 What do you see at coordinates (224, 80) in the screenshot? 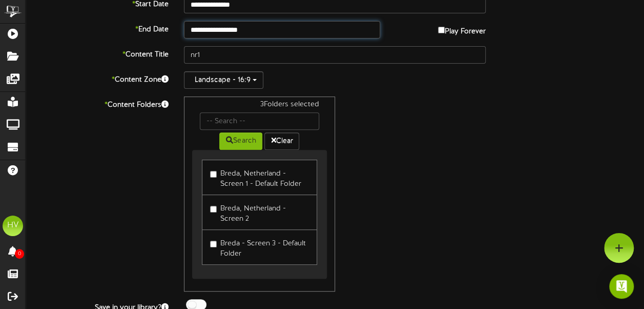
I see `button: Landscape - 16:9` at bounding box center [224, 80].